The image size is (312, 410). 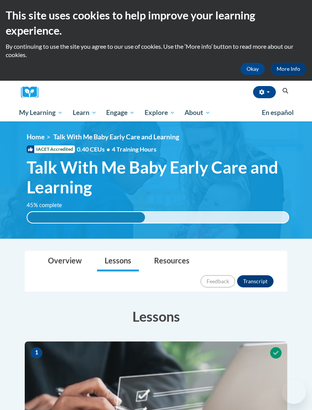 What do you see at coordinates (265, 92) in the screenshot?
I see `button: Account Settings` at bounding box center [265, 92].